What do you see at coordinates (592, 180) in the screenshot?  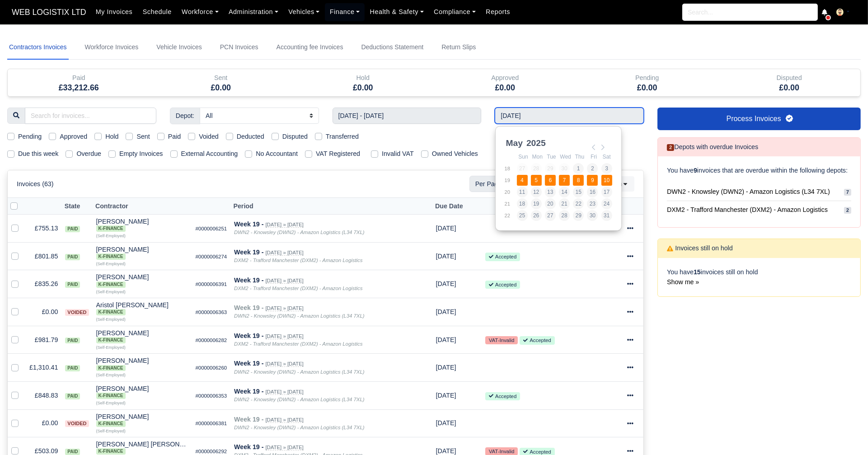 I see `button: 9` at bounding box center [592, 180].